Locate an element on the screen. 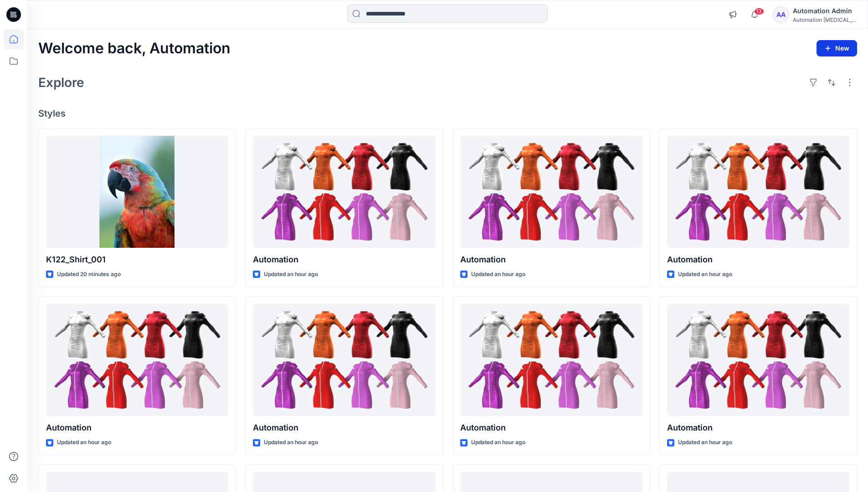 This screenshot has width=868, height=492. p: K122_Shirt_001 is located at coordinates (137, 259).